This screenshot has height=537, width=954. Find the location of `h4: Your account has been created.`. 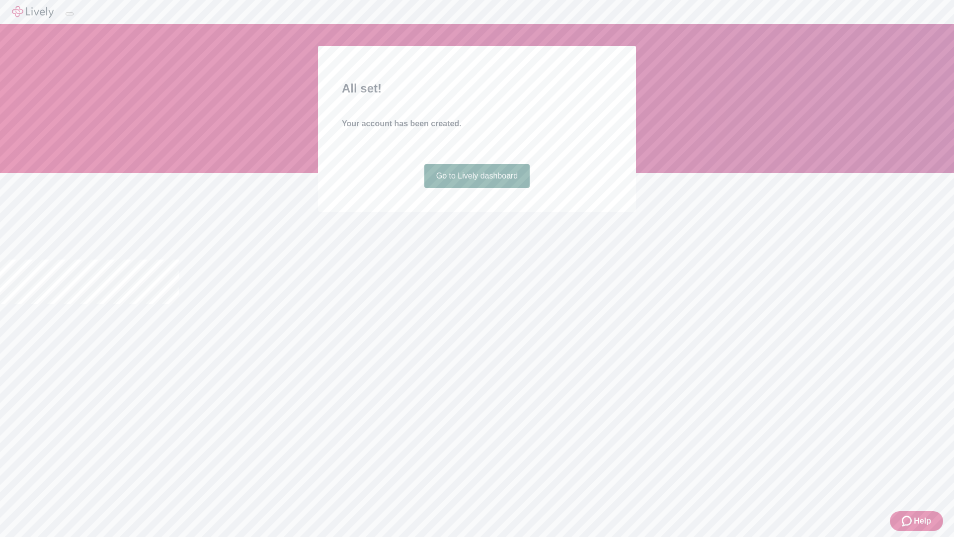

h4: Your account has been created. is located at coordinates (477, 124).